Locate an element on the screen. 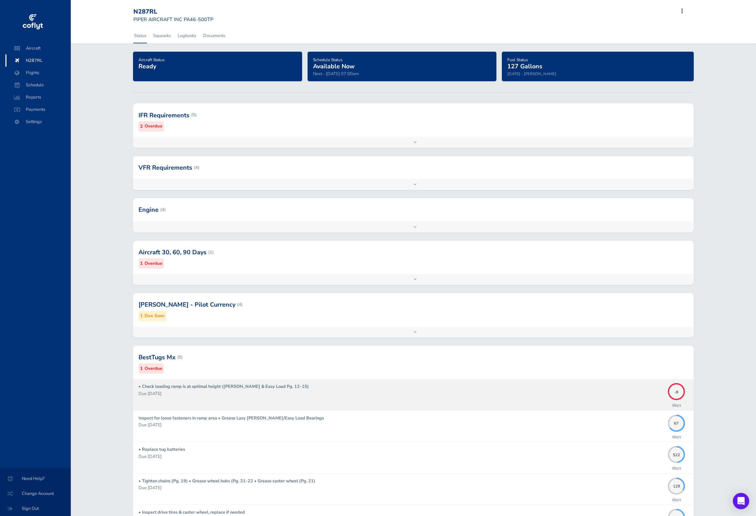 This screenshot has width=756, height=516. span: Schedule is located at coordinates (38, 85).